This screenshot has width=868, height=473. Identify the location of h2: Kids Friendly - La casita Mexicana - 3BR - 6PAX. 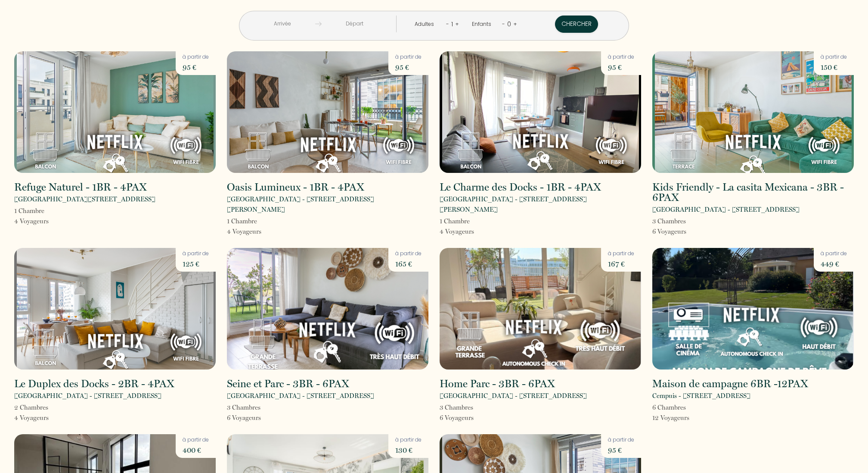
(754, 192).